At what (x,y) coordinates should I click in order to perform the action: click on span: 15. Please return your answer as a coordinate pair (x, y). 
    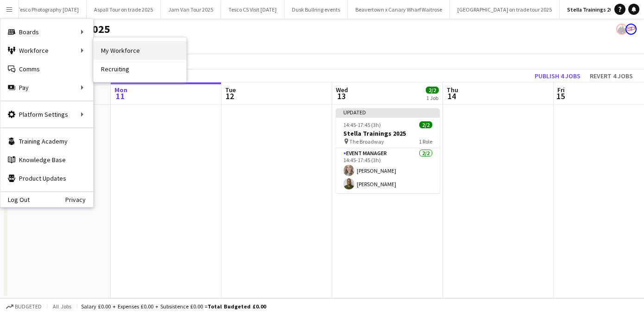
    Looking at the image, I should click on (560, 96).